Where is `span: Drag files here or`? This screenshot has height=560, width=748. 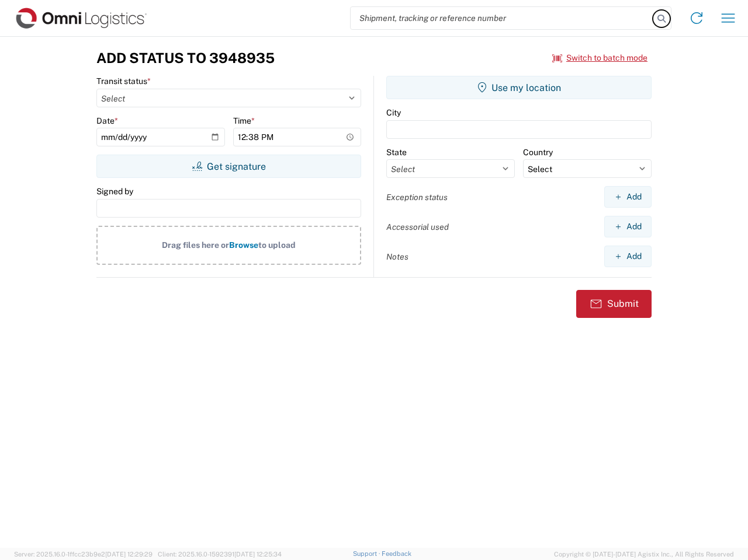 span: Drag files here or is located at coordinates (195, 245).